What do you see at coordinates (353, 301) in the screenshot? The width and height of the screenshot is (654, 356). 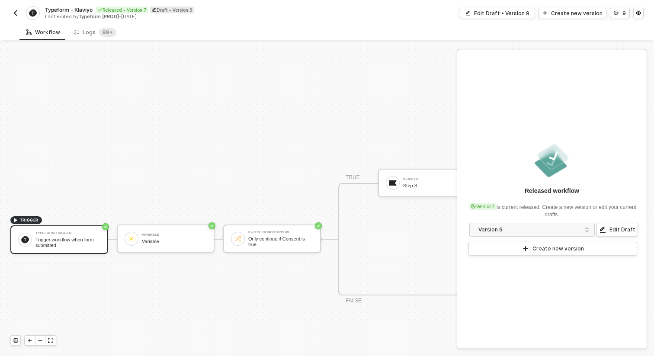 I see `div: FALSE` at bounding box center [353, 301].